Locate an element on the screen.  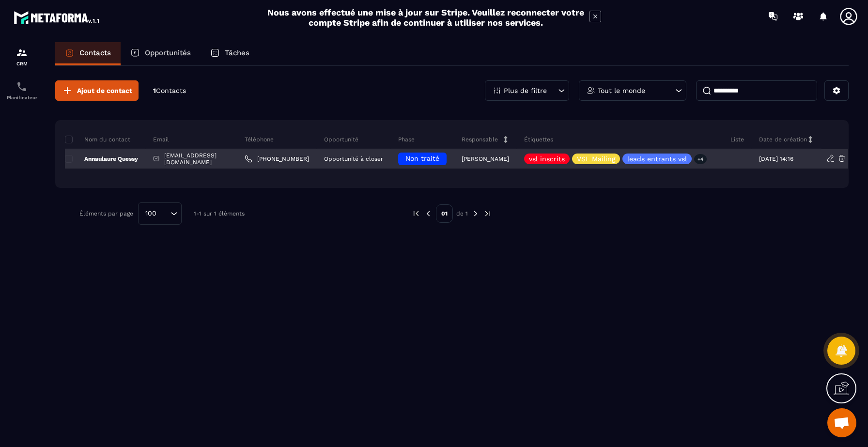
img: logo is located at coordinates (57, 17).